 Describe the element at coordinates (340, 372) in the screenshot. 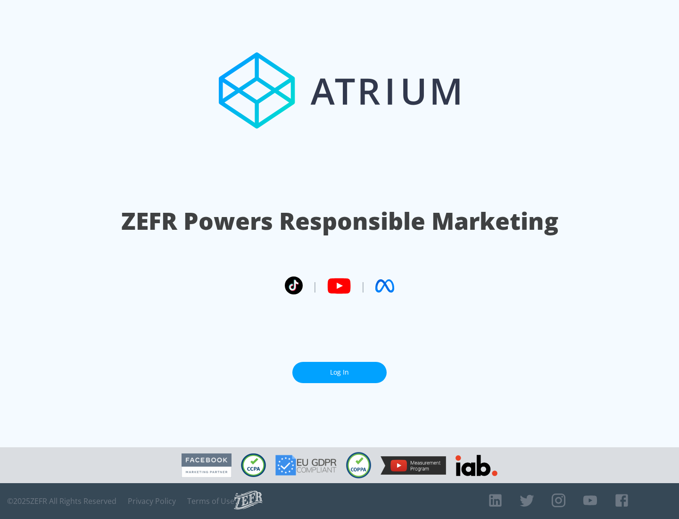

I see `a: Log In` at that location.